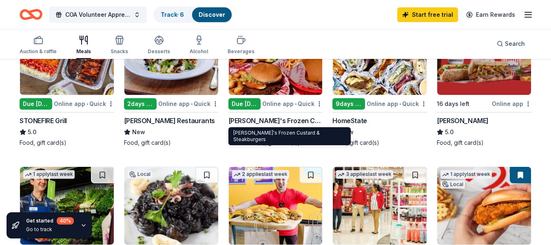  What do you see at coordinates (491, 15) in the screenshot?
I see `a: Earn Rewards` at bounding box center [491, 15].